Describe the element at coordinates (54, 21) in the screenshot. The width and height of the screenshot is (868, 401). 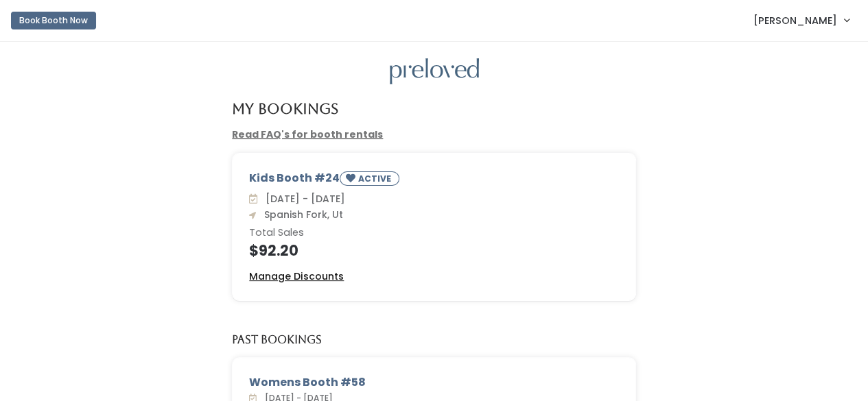
I see `a: Book Booth Now` at that location.